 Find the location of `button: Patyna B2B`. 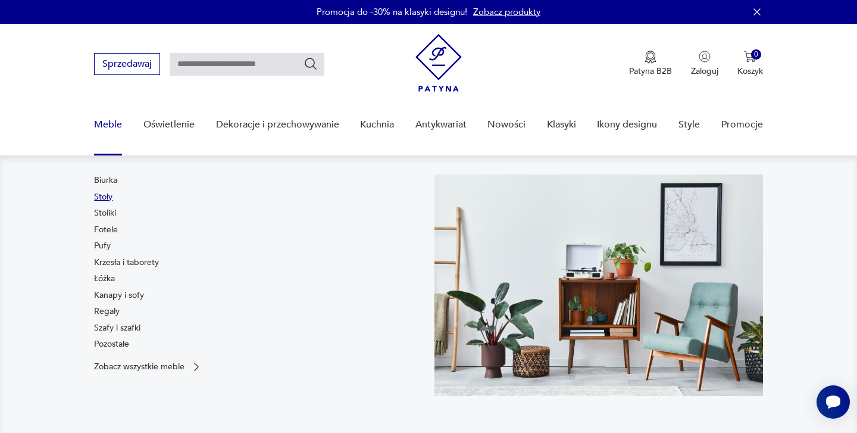

button: Patyna B2B is located at coordinates (650, 64).